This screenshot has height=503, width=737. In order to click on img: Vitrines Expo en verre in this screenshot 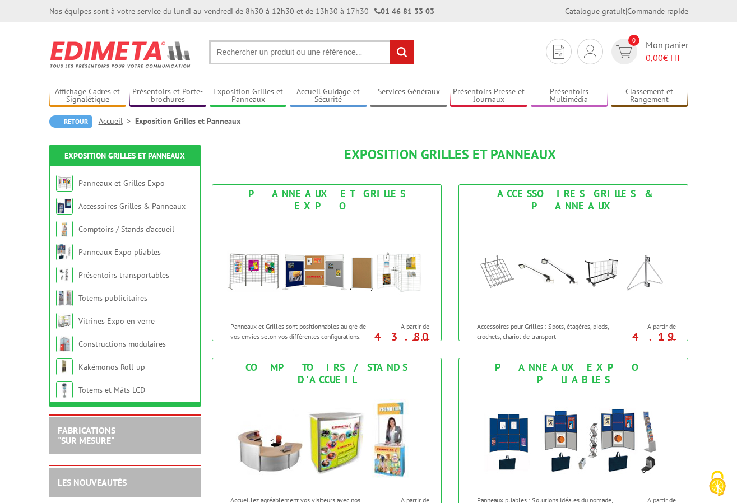, I will do `click(64, 321)`.